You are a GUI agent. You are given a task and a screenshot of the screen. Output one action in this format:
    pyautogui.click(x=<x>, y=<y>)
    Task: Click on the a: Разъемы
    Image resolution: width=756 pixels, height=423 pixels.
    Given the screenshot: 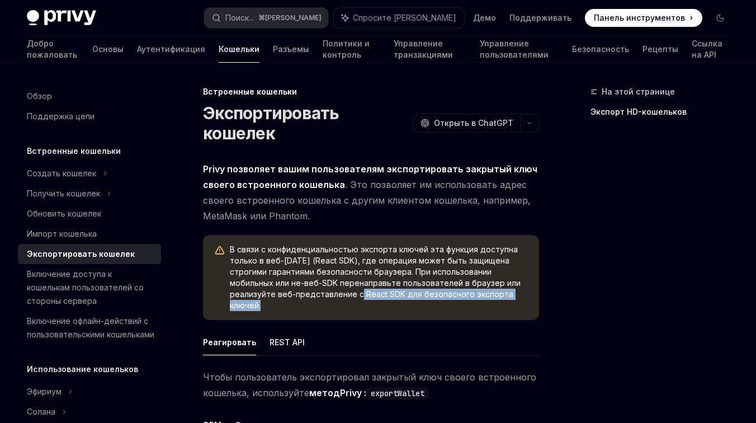 What is the action you would take?
    pyautogui.click(x=291, y=49)
    